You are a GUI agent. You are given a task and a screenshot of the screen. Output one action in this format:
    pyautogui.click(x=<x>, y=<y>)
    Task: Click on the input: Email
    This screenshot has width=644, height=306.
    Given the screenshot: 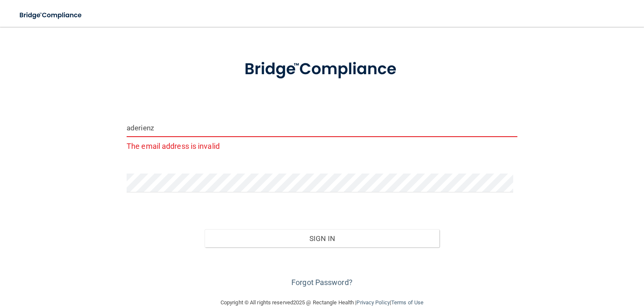 What is the action you would take?
    pyautogui.click(x=322, y=127)
    